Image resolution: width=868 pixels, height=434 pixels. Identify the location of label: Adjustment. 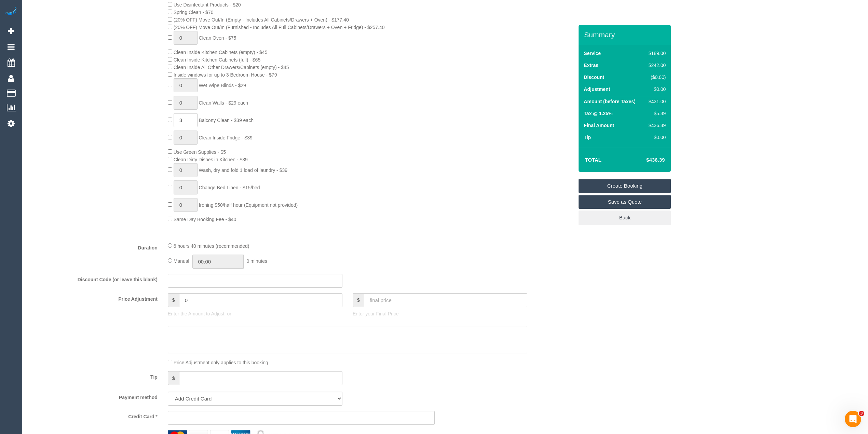
(596, 89).